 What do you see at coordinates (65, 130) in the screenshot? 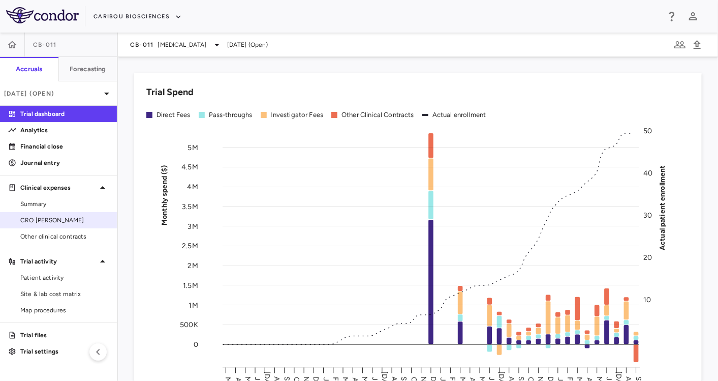
I see `p: Analytics` at bounding box center [65, 130].